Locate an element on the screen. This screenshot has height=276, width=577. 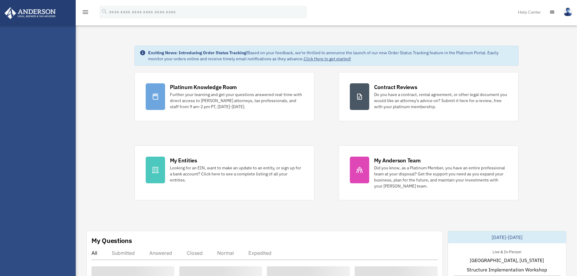
span: Structure Implementation Workshop is located at coordinates (507, 270).